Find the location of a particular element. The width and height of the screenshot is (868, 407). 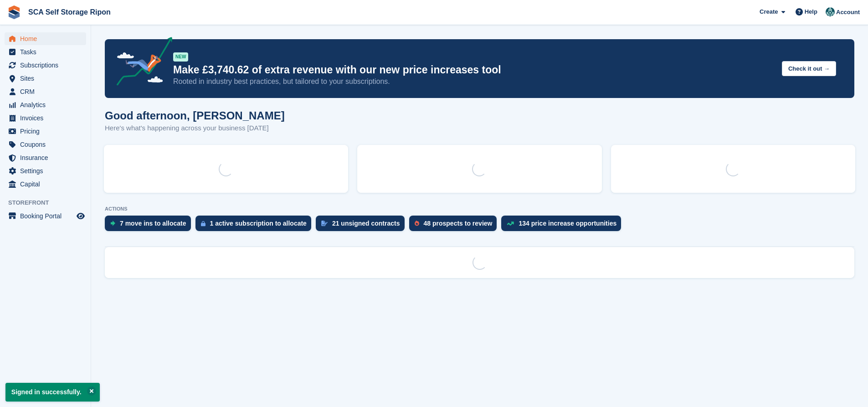

span: Help is located at coordinates (811, 12).